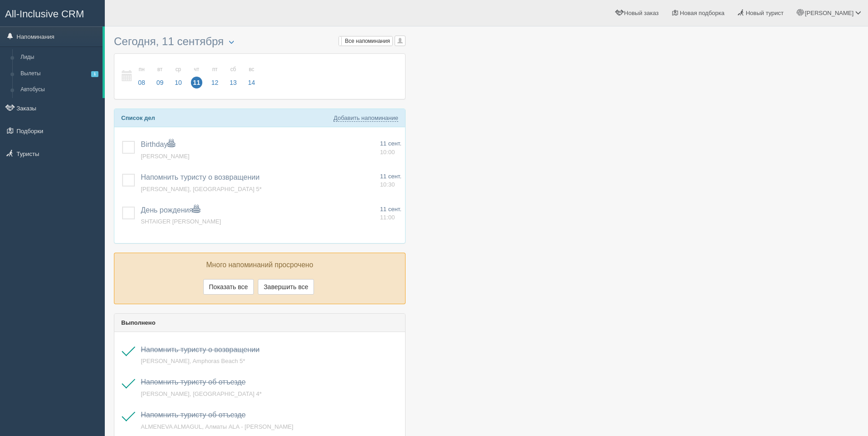  Describe the element at coordinates (160, 69) in the screenshot. I see `small: вт` at that location.